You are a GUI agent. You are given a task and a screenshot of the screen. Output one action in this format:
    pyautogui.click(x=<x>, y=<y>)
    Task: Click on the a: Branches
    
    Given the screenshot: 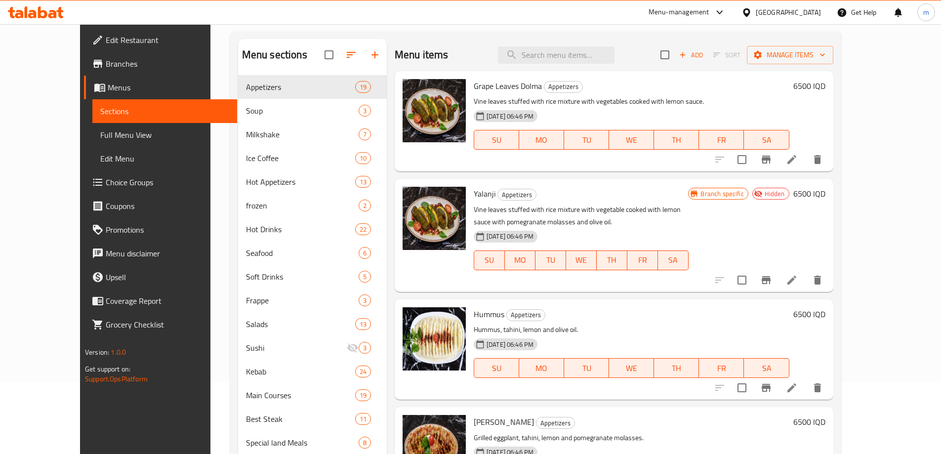 What is the action you would take?
    pyautogui.click(x=160, y=64)
    